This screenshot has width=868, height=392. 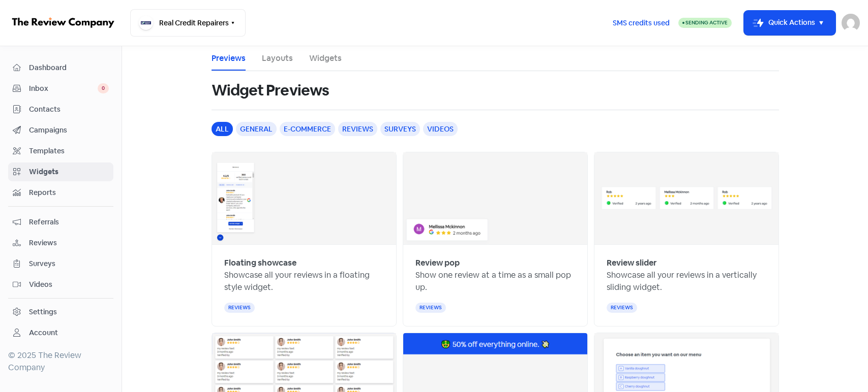 I want to click on span: SMS credits used, so click(x=641, y=23).